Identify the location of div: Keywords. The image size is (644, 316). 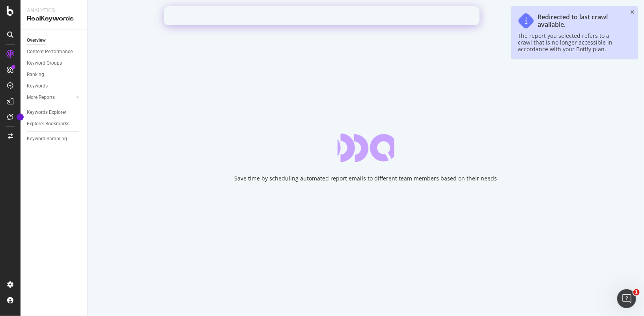
(37, 86).